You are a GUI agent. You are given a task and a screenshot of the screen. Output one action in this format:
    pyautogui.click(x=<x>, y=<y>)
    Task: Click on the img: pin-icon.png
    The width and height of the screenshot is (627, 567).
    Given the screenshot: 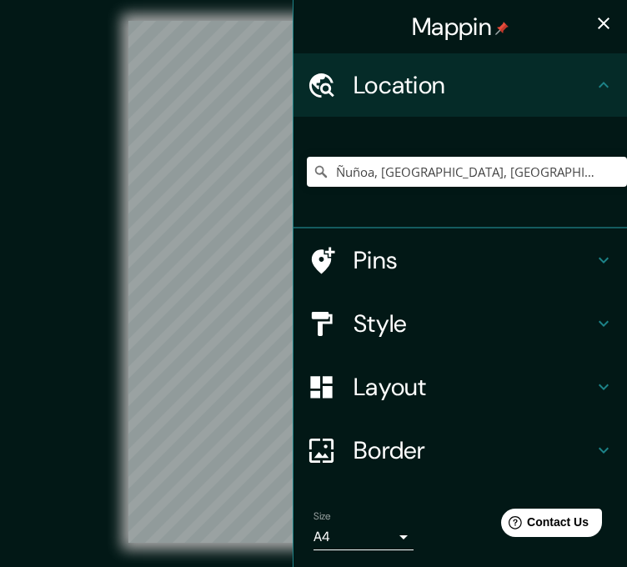 What is the action you would take?
    pyautogui.click(x=502, y=28)
    